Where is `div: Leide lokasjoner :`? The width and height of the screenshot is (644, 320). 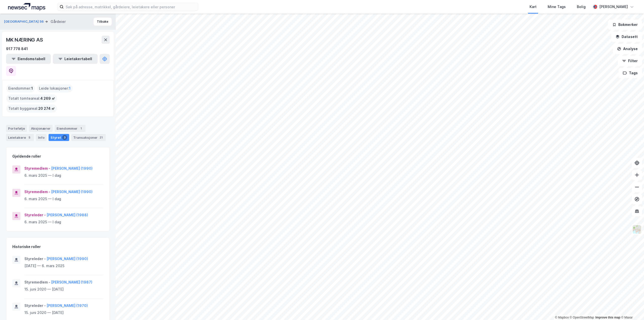
div: Leide lokasjoner : is located at coordinates (55, 88).